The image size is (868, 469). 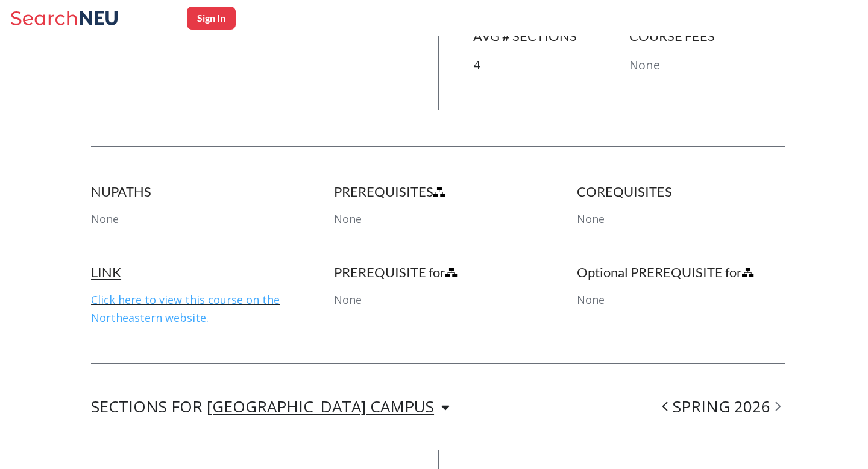 I want to click on h4: Optional PREREQUISITE for, so click(x=681, y=272).